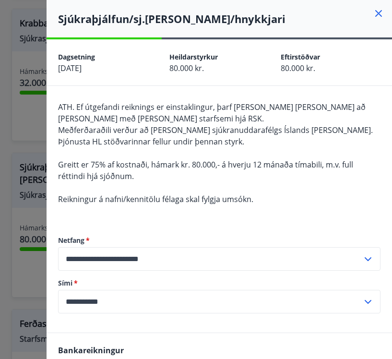 The width and height of the screenshot is (392, 359). Describe the element at coordinates (219, 283) in the screenshot. I see `label: Sími` at that location.